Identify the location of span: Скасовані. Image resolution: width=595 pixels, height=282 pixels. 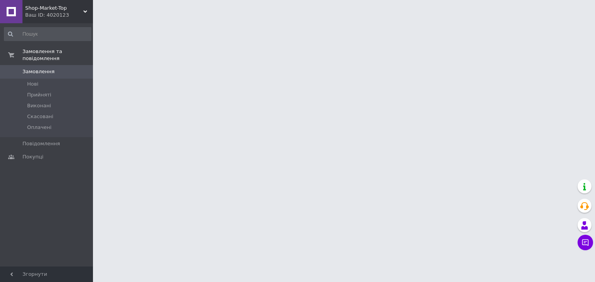
(40, 117).